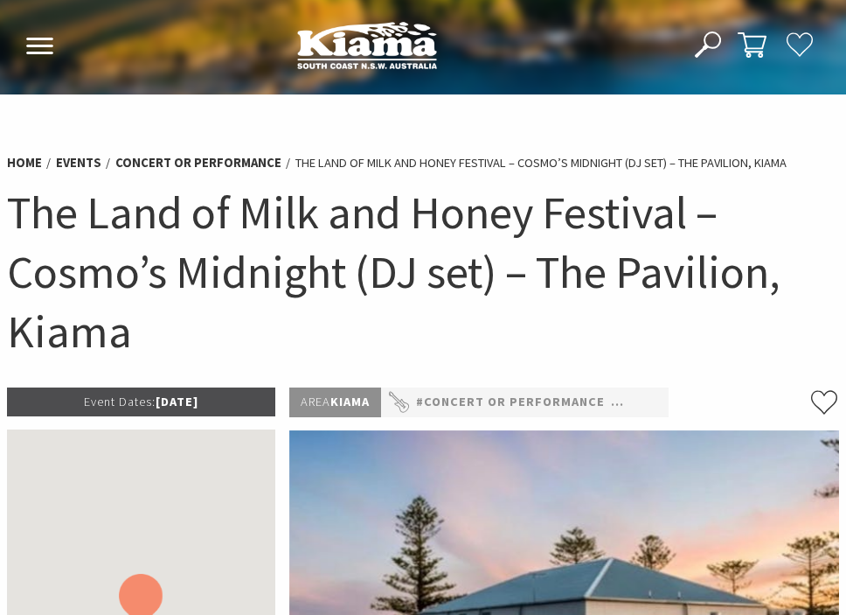 This screenshot has height=615, width=846. Describe the element at coordinates (423, 272) in the screenshot. I see `h1: The Land of Milk and Honey Festival – Cosmo’s Midnight (DJ set) – The Pavilion, Kiama` at that location.